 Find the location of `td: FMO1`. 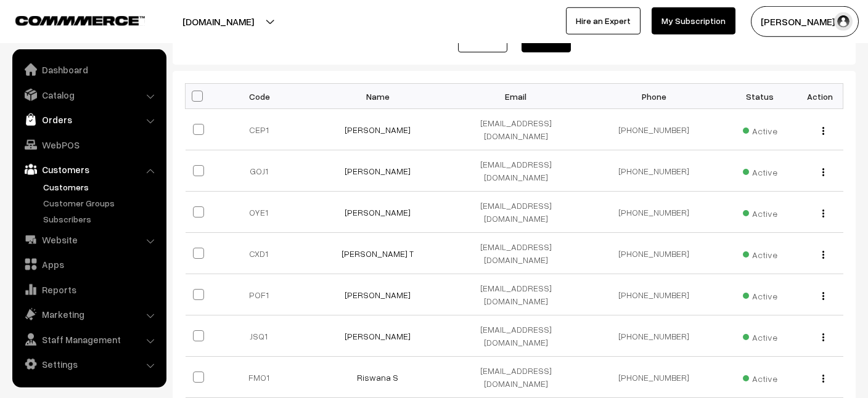

td: FMO1 is located at coordinates (263, 377).